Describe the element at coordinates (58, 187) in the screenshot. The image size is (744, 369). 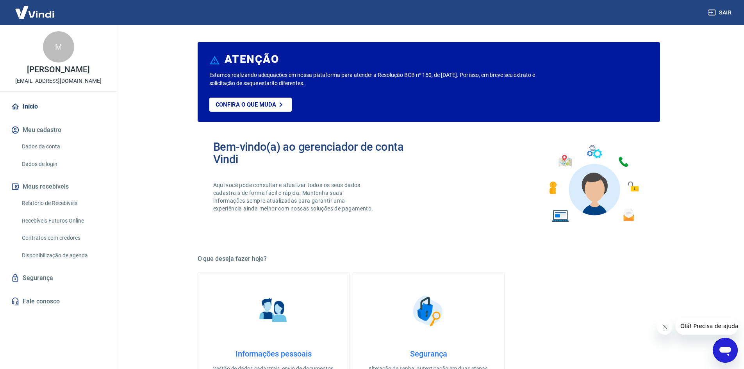
I see `button: Meus recebíveis` at that location.